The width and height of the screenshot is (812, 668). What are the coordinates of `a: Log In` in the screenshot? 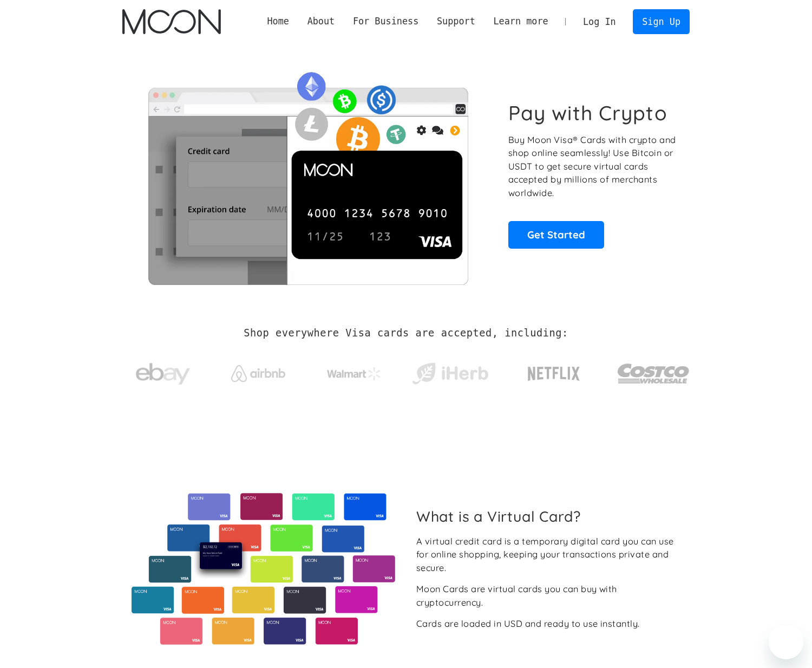 It's located at (599, 22).